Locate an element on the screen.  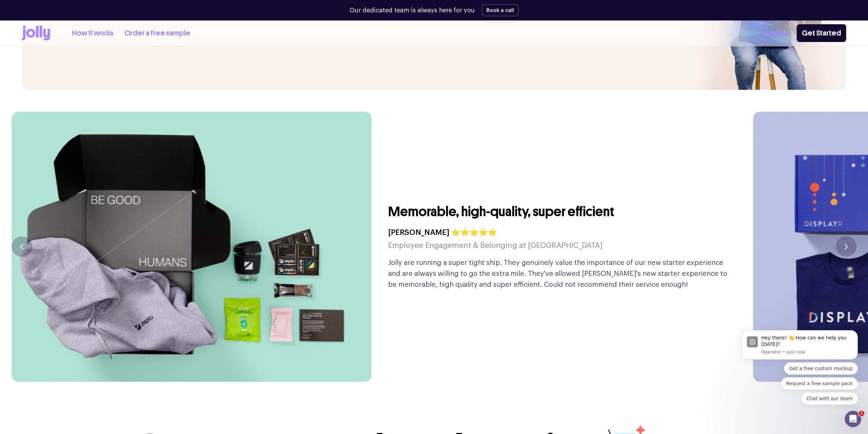
a: How it works is located at coordinates (93, 33).